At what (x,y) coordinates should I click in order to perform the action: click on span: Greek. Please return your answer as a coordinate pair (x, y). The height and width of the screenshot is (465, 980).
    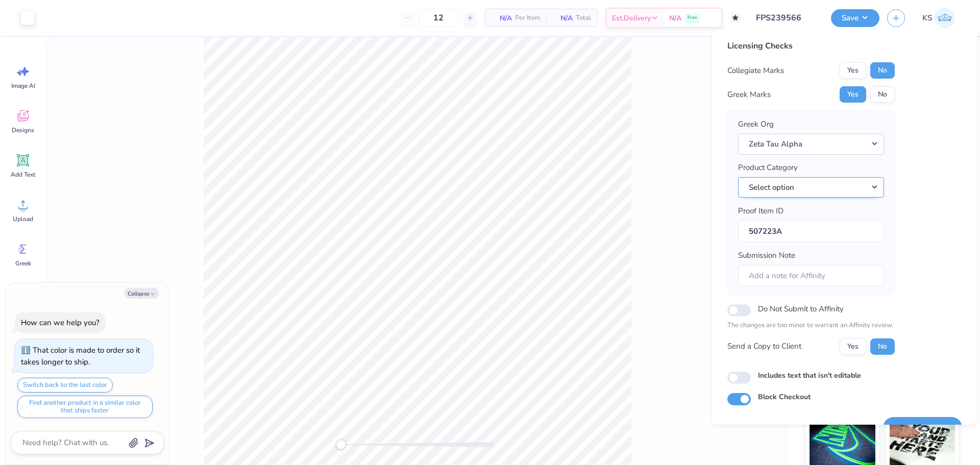
    Looking at the image, I should click on (23, 264).